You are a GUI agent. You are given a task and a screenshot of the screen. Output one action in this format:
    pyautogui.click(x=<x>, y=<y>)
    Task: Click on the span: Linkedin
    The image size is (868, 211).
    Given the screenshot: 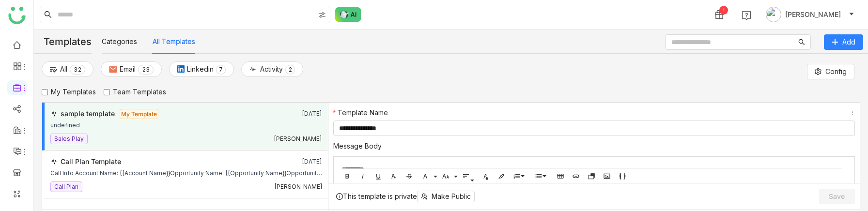 What is the action you would take?
    pyautogui.click(x=200, y=69)
    